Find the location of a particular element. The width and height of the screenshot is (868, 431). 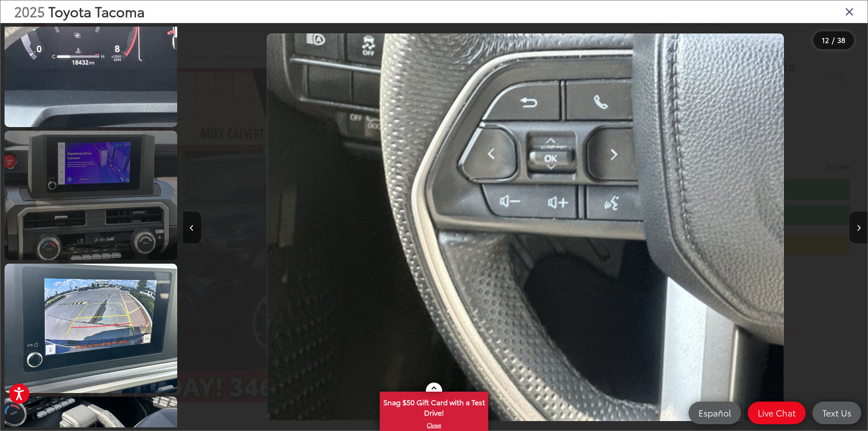

span: 12 is located at coordinates (826, 40).